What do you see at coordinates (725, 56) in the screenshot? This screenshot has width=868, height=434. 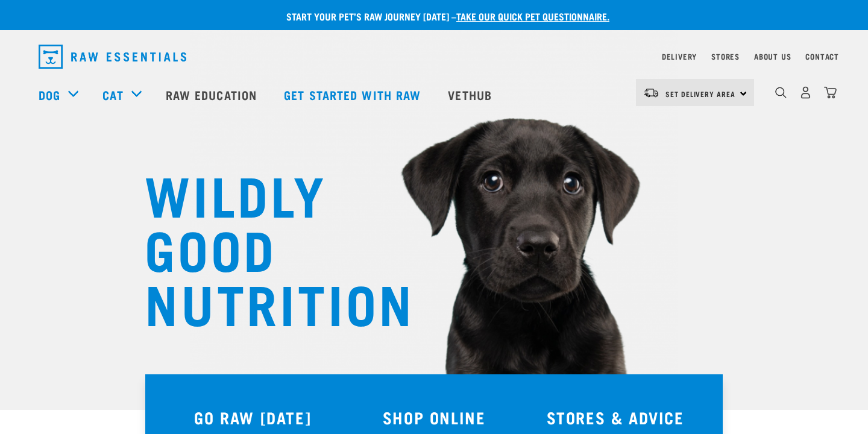 I see `a: Stores` at bounding box center [725, 56].